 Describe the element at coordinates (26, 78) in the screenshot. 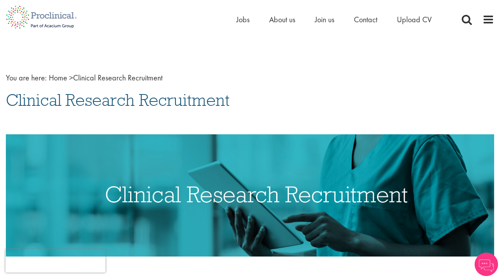

I see `span: You are here:` at that location.